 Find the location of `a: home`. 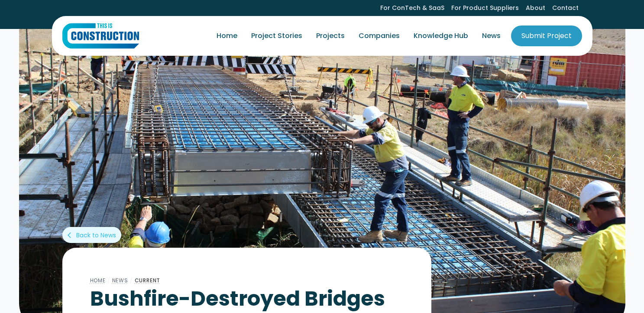

a: home is located at coordinates (101, 36).